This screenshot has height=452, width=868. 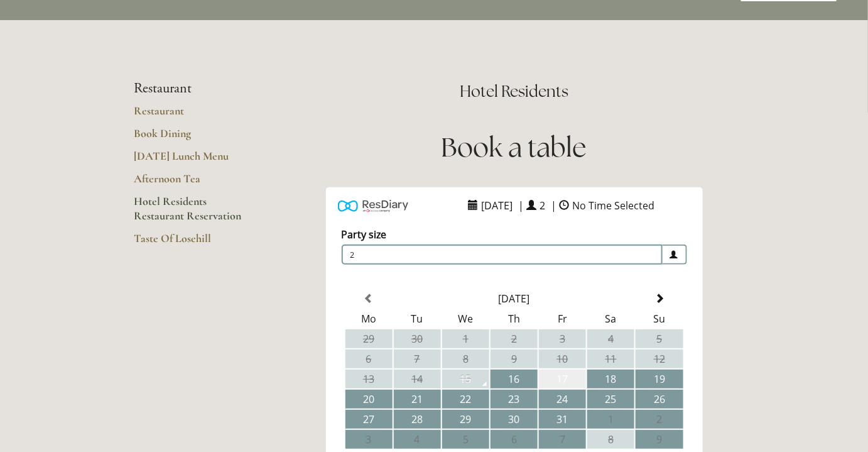 What do you see at coordinates (193, 242) in the screenshot?
I see `a: Taste Of Losehill` at bounding box center [193, 242].